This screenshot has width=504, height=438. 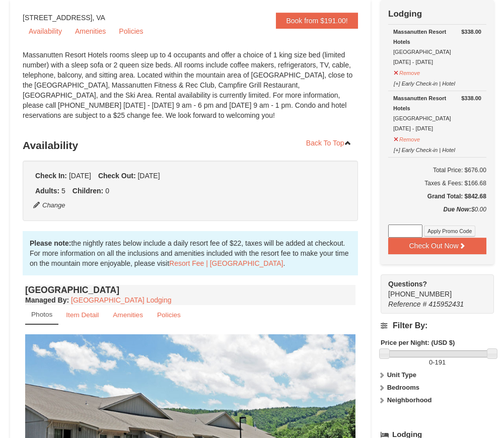 I want to click on button: Apply Promo Code, so click(x=450, y=231).